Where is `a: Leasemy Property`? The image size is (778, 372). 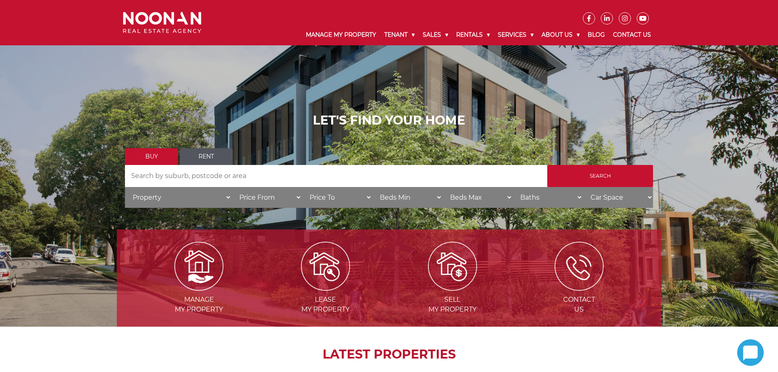 a: Leasemy Property is located at coordinates (326, 288).